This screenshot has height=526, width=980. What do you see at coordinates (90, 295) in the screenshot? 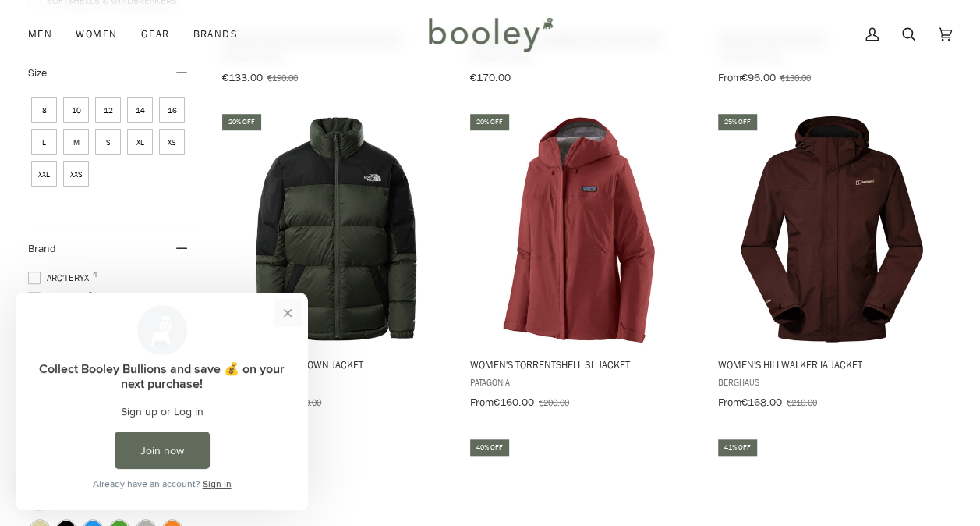
I see `span: 3` at bounding box center [90, 295].